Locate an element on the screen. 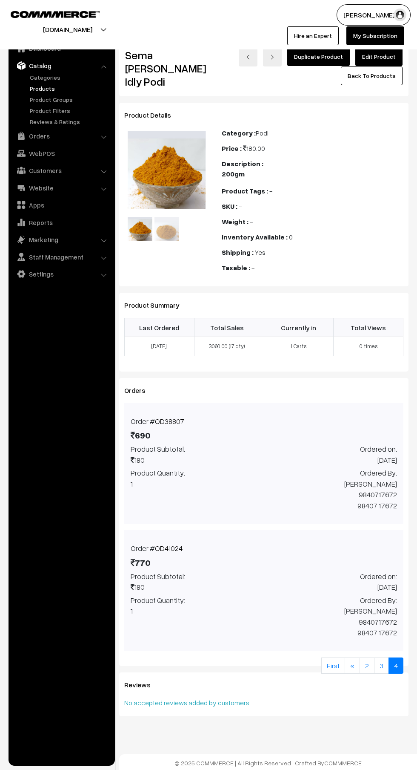  a: 4 is located at coordinates (396, 665).